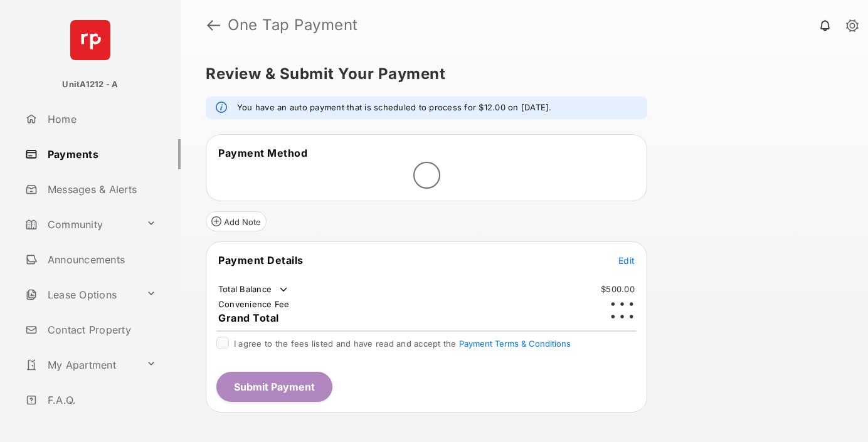 The height and width of the screenshot is (442, 868). What do you see at coordinates (626, 261) in the screenshot?
I see `button: Edit` at bounding box center [626, 261].